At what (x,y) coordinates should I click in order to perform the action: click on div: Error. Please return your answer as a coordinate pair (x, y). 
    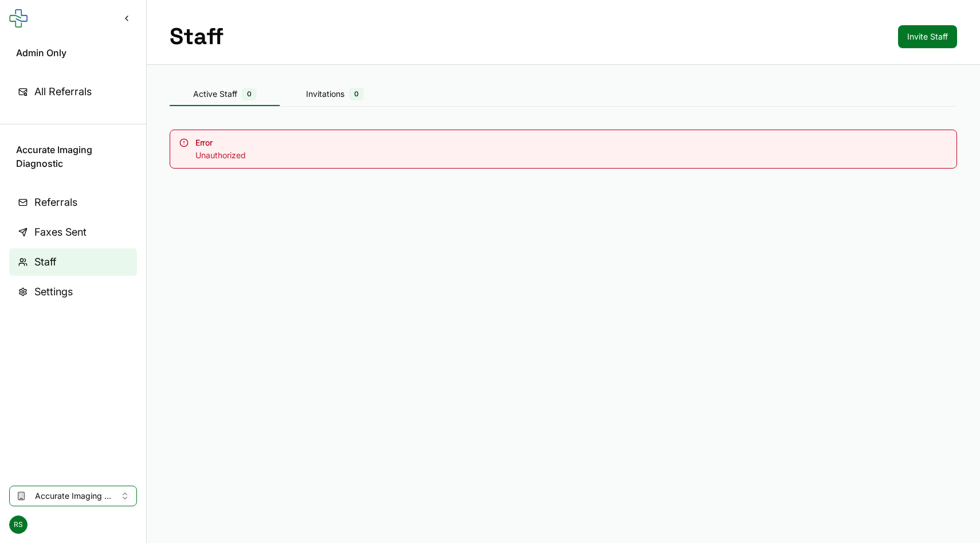
    Looking at the image, I should click on (571, 142).